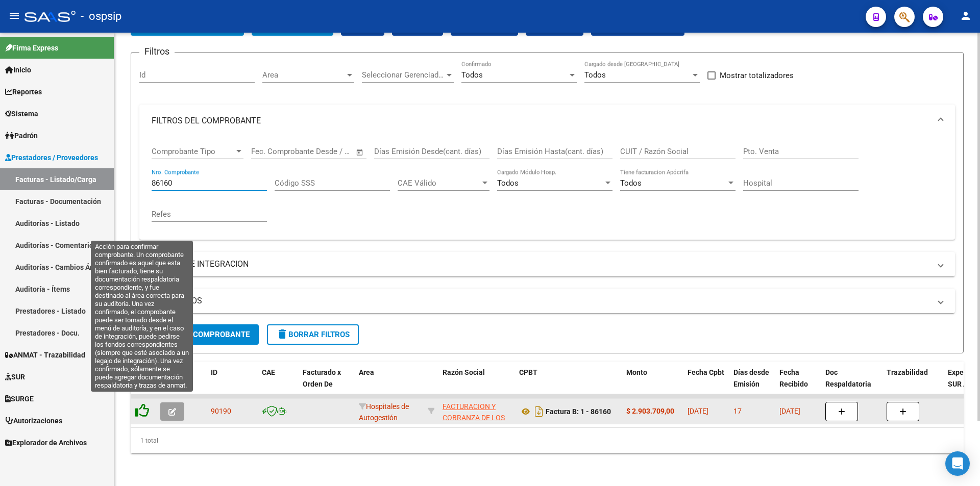 The height and width of the screenshot is (486, 980). I want to click on h3: Filtros, so click(157, 51).